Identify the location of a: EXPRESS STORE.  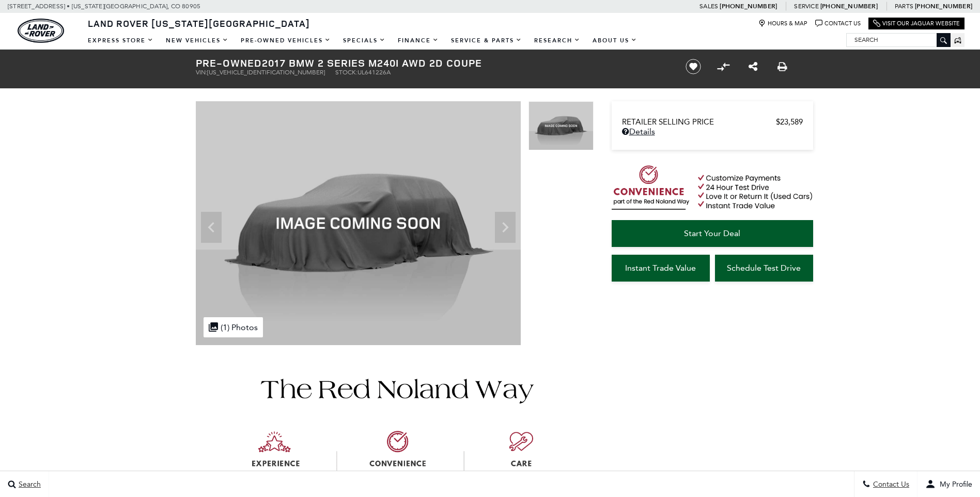
(120, 40).